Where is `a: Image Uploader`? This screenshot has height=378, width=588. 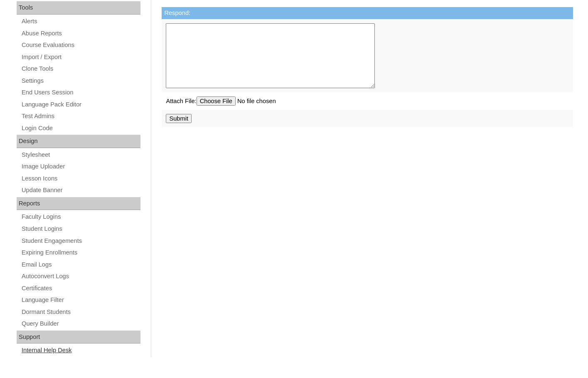 a: Image Uploader is located at coordinates (81, 166).